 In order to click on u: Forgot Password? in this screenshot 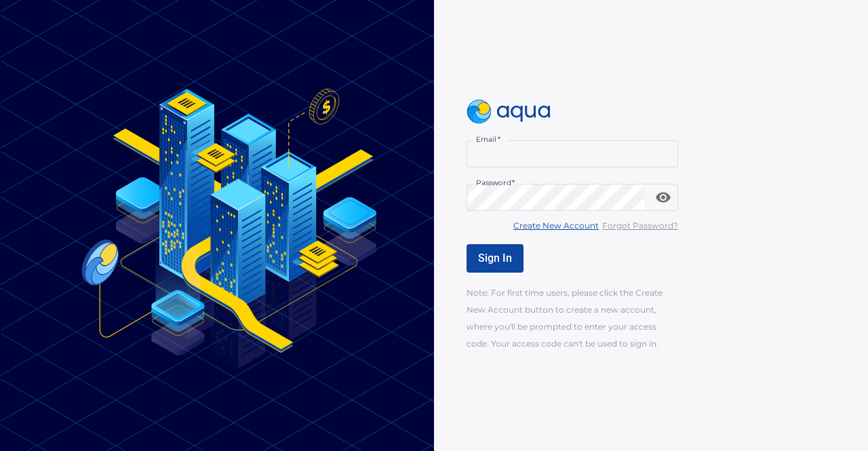, I will do `click(640, 225)`.